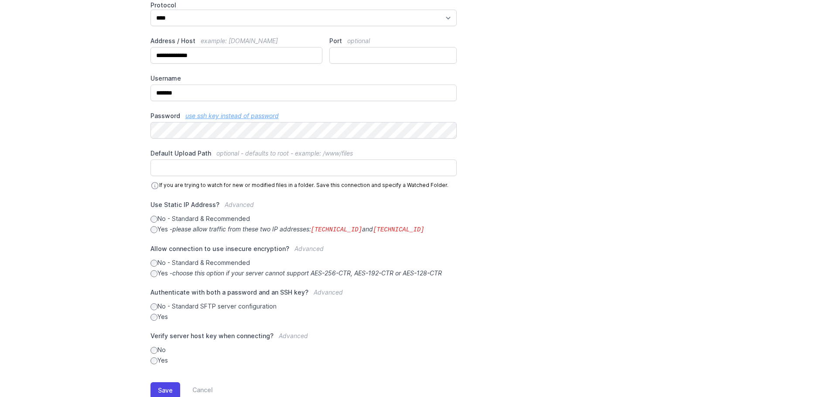 The image size is (831, 397). I want to click on label: Use Static IP Address?, so click(303, 208).